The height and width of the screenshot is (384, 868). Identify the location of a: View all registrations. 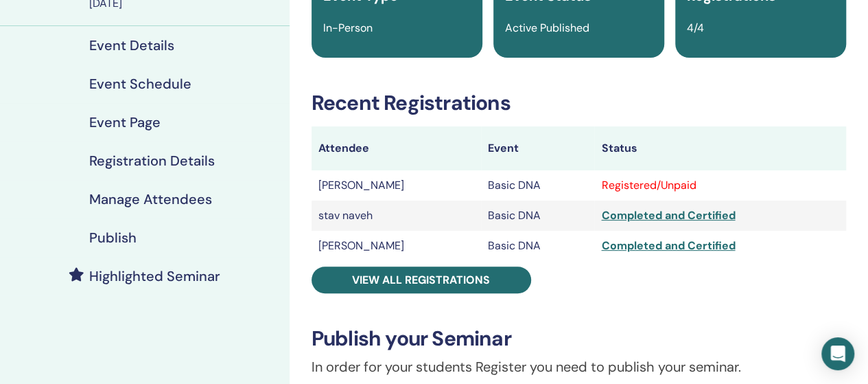
(421, 280).